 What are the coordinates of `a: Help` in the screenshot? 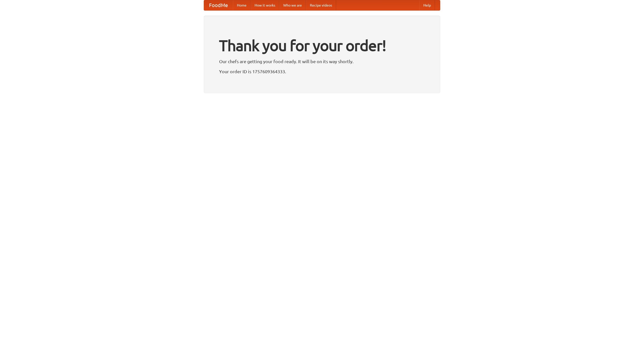 It's located at (427, 5).